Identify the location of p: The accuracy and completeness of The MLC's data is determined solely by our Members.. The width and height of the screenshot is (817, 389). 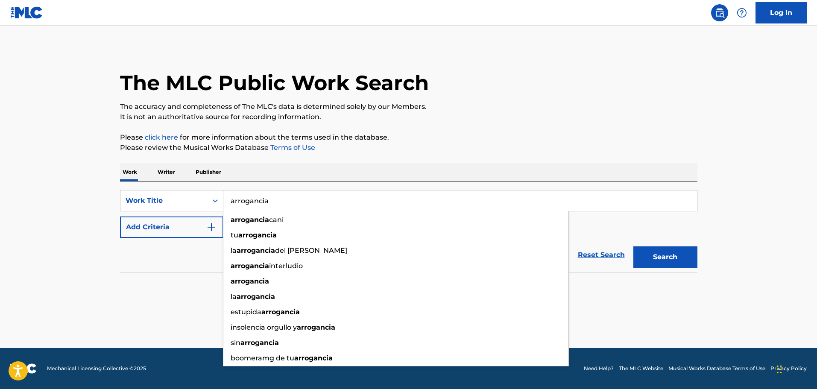
(409, 107).